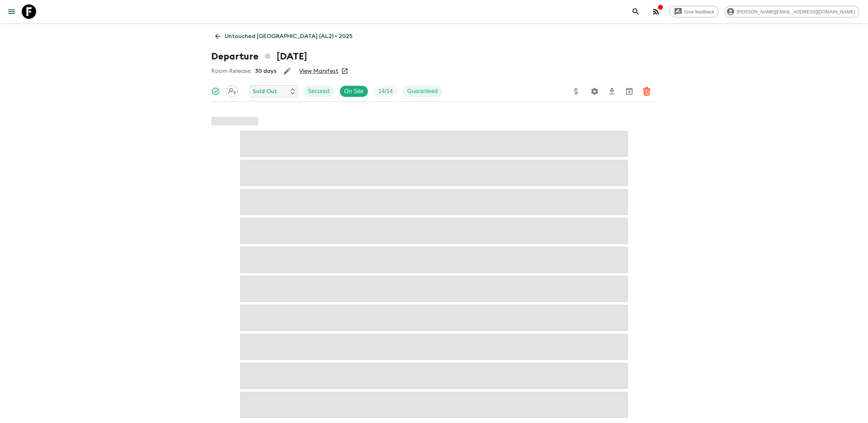 This screenshot has width=868, height=423. I want to click on p: Sold Out, so click(265, 91).